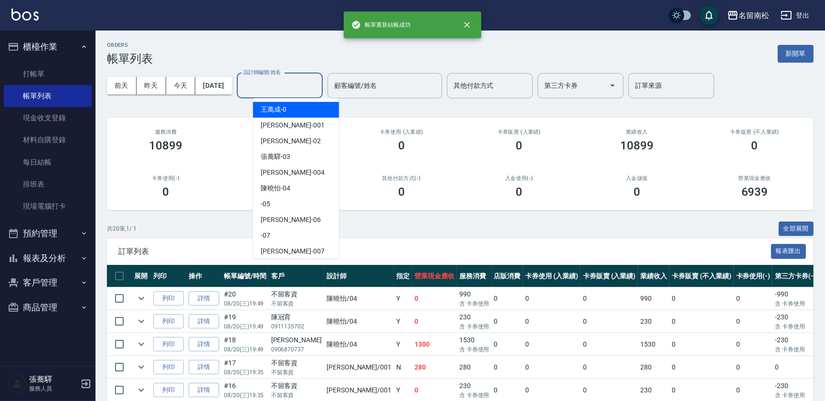 This screenshot has width=825, height=401. Describe the element at coordinates (474, 367) in the screenshot. I see `td: 280` at that location.